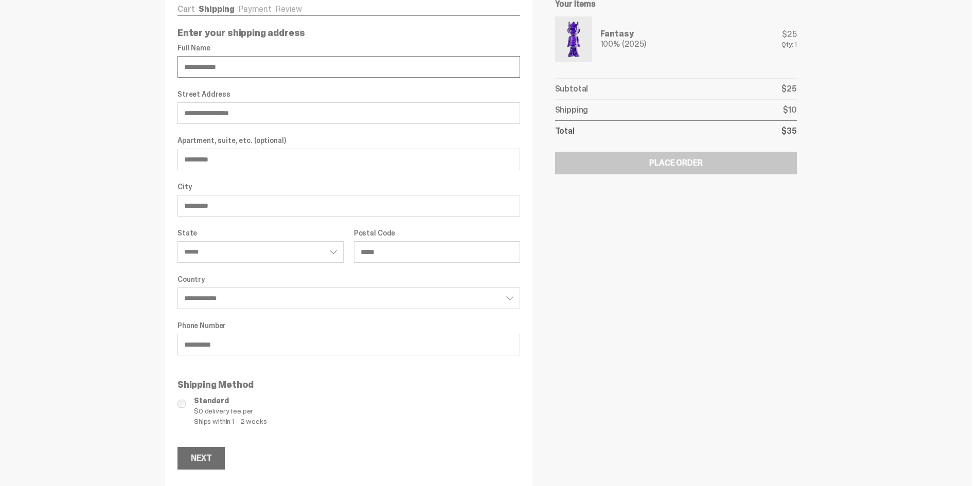 The height and width of the screenshot is (486, 980). I want to click on div: Fantasy, so click(623, 34).